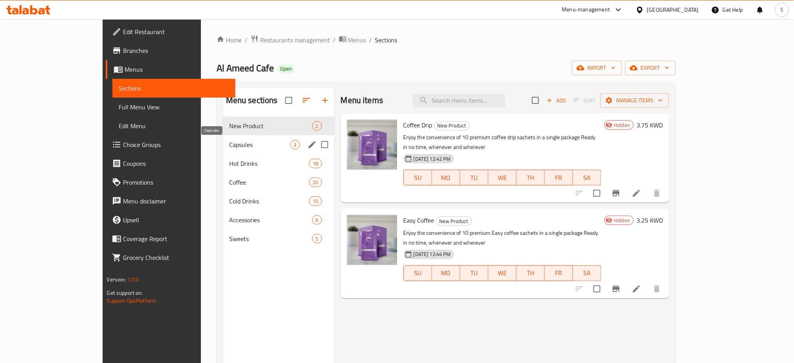 The image size is (794, 363). Describe the element at coordinates (170, 32) in the screenshot. I see `a: Edit Restaurant` at that location.